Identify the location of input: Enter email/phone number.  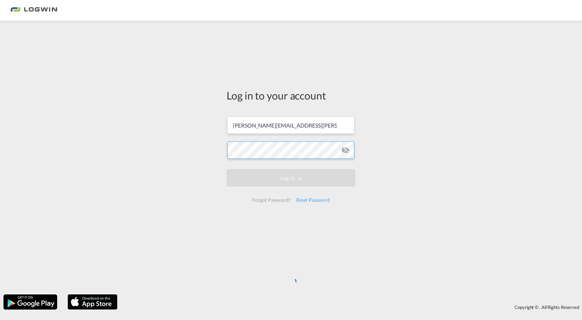
(291, 125).